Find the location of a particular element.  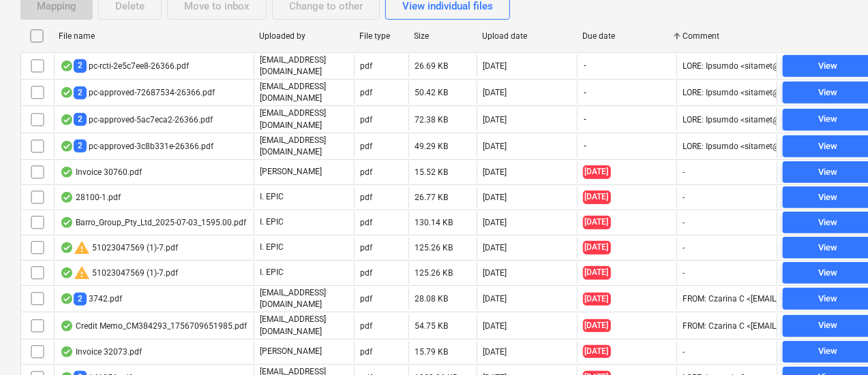

div: 15.79 KB is located at coordinates (430, 352).